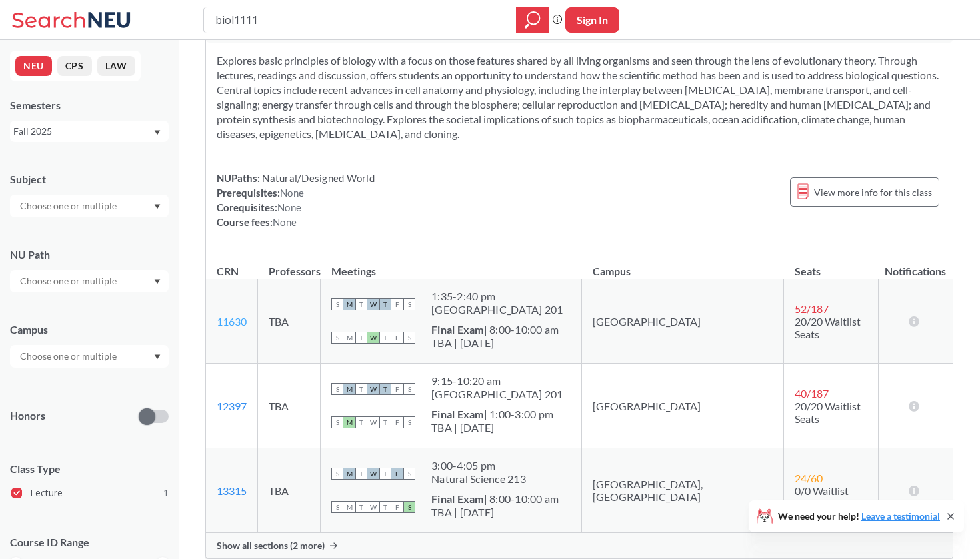  Describe the element at coordinates (27, 416) in the screenshot. I see `p: Honors` at that location.